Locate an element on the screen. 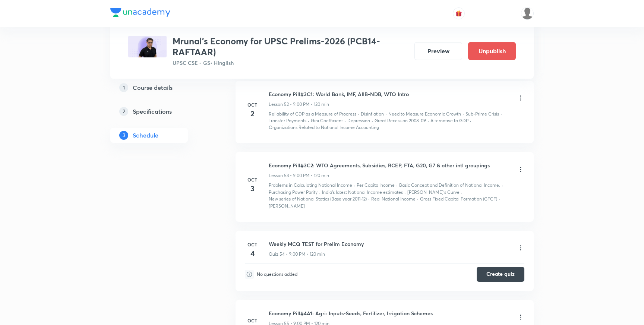 This screenshot has width=644, height=325. p: Purchasing Power Parity is located at coordinates (293, 192).